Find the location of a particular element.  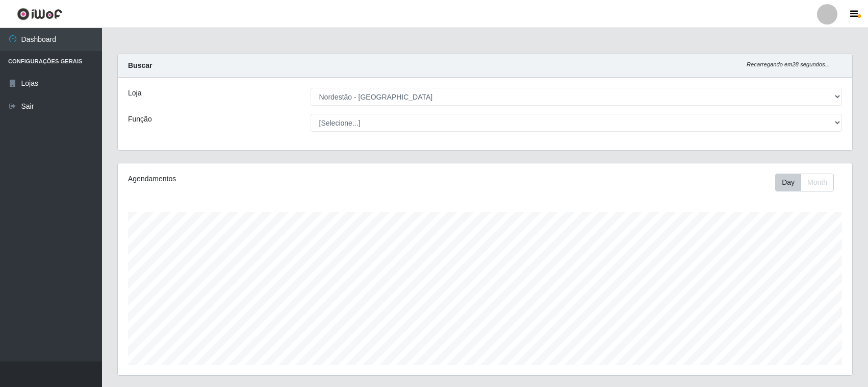

label: Loja is located at coordinates (135, 93).